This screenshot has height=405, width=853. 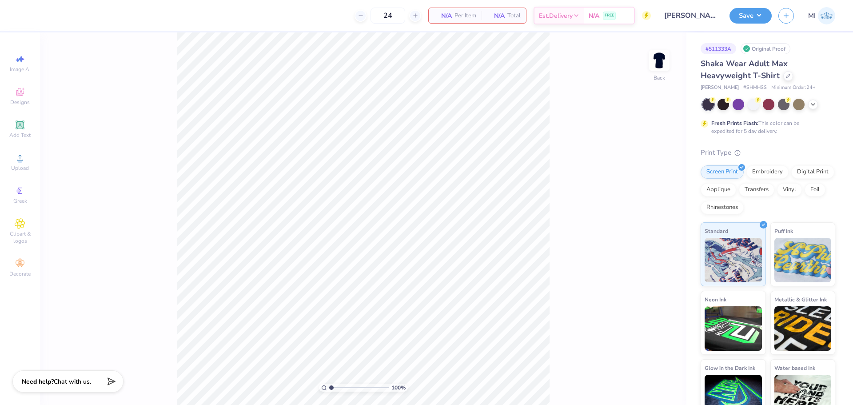 What do you see at coordinates (20, 274) in the screenshot?
I see `span: Decorate` at bounding box center [20, 274].